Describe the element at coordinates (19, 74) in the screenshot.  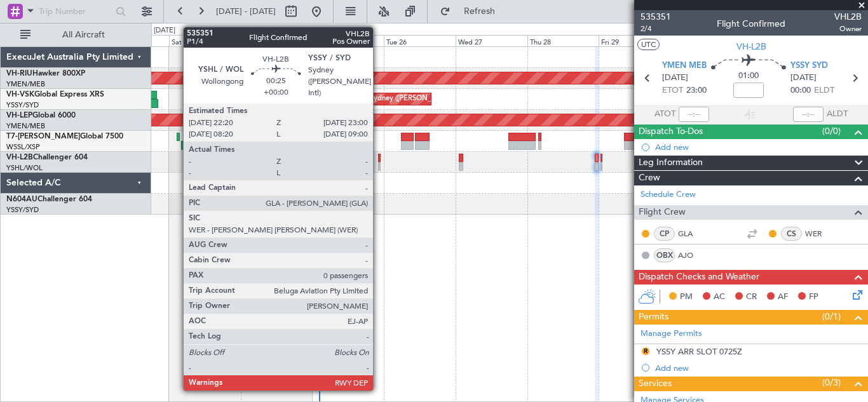
I see `span: VH-RIU` at that location.